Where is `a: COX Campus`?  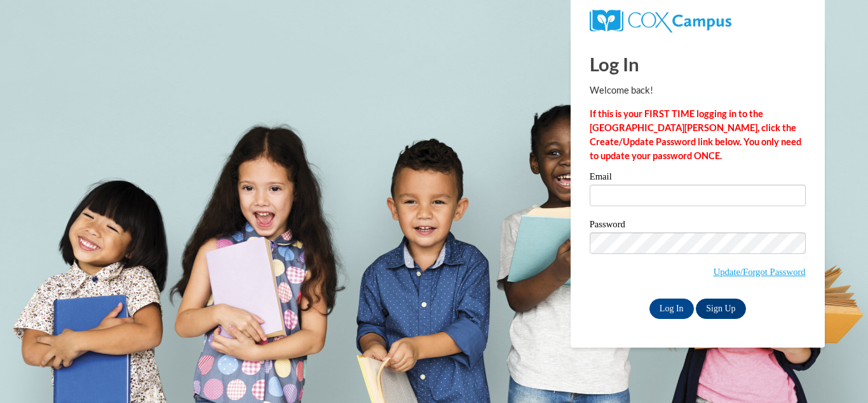 a: COX Campus is located at coordinates (660, 20).